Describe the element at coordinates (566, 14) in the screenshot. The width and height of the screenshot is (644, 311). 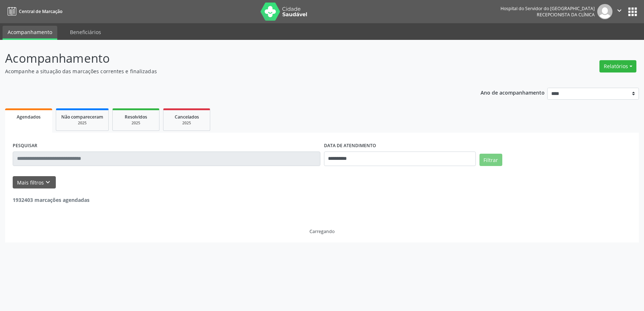
I see `span: Recepcionista da clínica` at that location.